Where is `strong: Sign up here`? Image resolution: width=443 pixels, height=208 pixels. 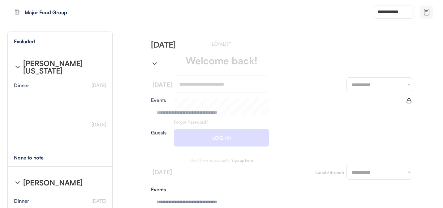
strong: Sign up here is located at coordinates (242, 160).